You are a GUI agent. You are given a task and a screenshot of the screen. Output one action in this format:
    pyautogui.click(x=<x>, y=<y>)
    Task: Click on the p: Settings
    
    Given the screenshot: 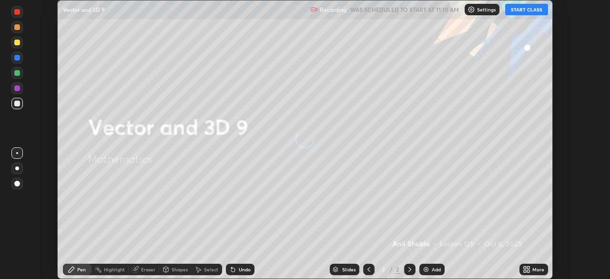 What is the action you would take?
    pyautogui.click(x=486, y=10)
    